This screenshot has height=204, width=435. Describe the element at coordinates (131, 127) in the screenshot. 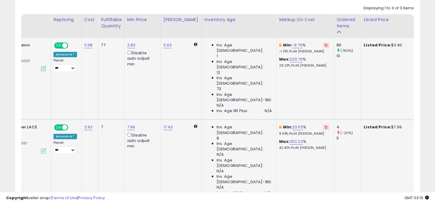

I see `a: 7.99` at that location.